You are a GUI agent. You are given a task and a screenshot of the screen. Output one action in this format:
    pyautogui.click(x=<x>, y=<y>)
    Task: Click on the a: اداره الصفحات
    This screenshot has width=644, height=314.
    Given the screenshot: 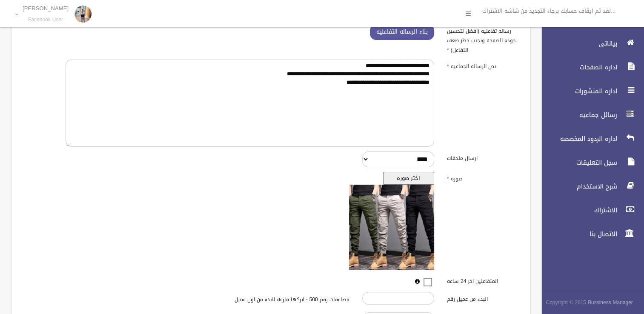 What is the action you would take?
    pyautogui.click(x=589, y=67)
    